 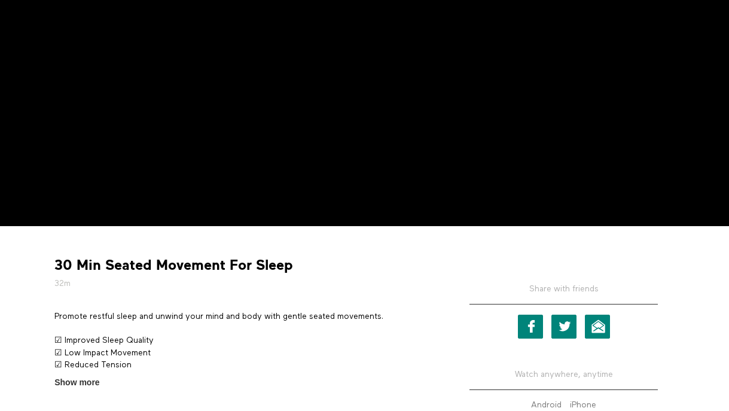 I want to click on span: Show more, so click(x=77, y=382).